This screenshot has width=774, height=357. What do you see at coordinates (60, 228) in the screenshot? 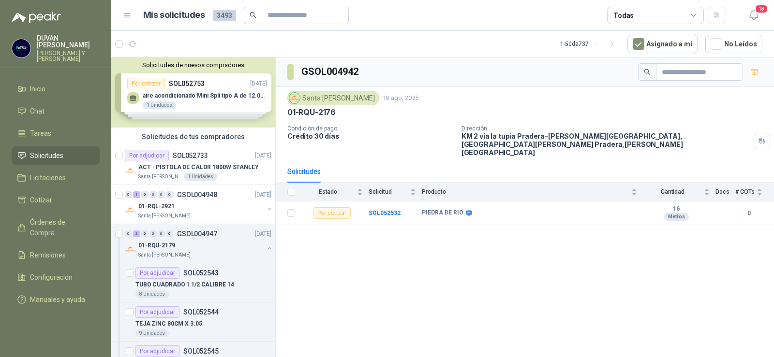
I see `span: Órdenes de Compra` at bounding box center [60, 228].